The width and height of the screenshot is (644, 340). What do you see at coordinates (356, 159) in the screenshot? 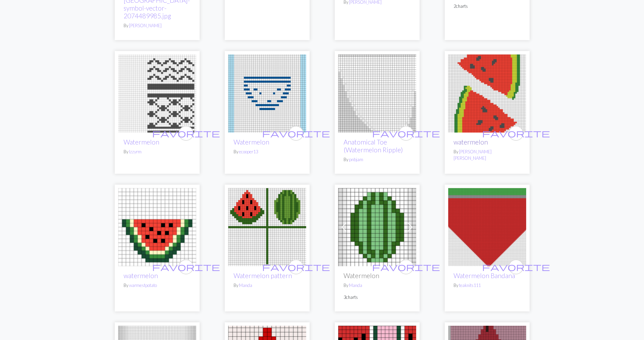
I see `a: pnbjam` at bounding box center [356, 159].